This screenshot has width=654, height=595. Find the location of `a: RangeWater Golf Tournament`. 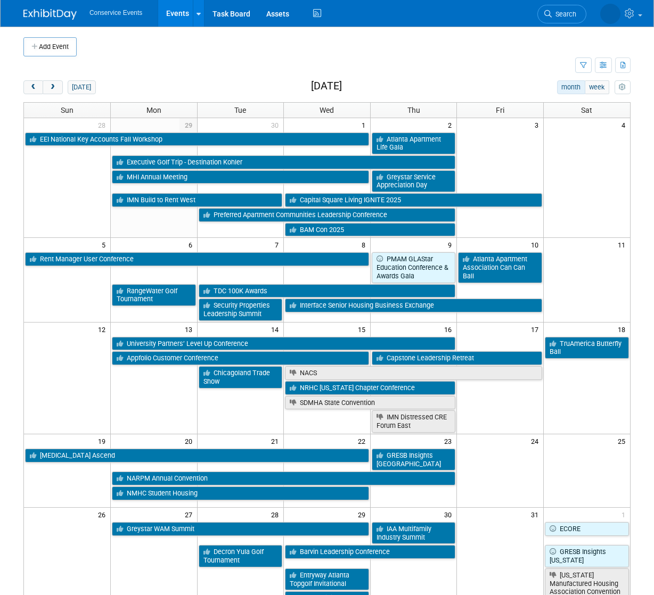

a: RangeWater Golf Tournament is located at coordinates (154, 295).